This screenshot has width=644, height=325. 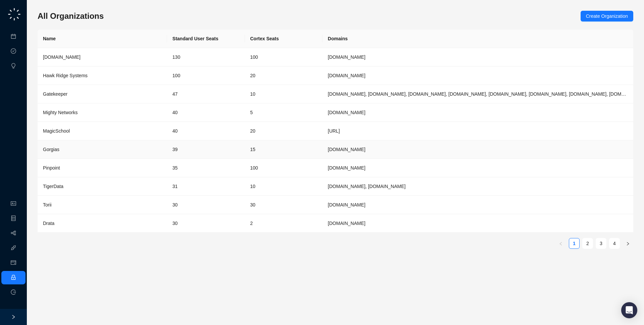 I want to click on th: Name, so click(x=102, y=39).